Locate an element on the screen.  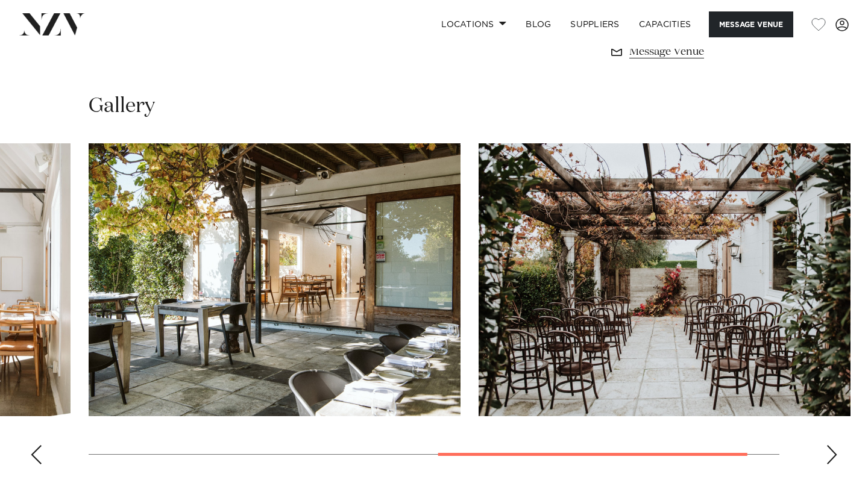
button: Message Venue is located at coordinates (751, 24).